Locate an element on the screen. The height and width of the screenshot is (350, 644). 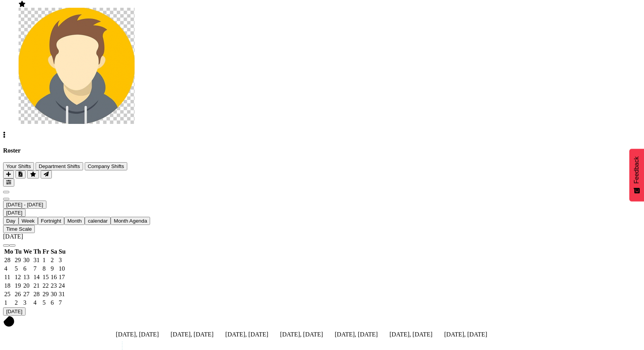
span: Thursday, July 31, 2025 is located at coordinates (36, 260).